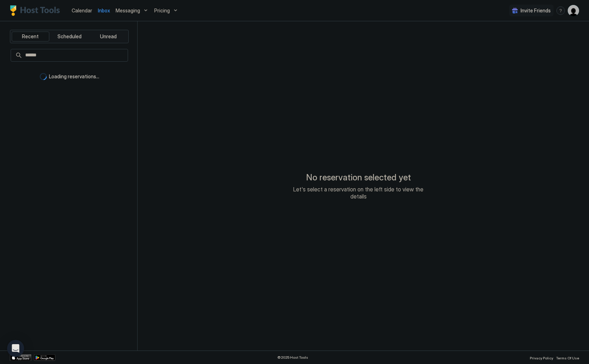 The image size is (589, 364). Describe the element at coordinates (45, 358) in the screenshot. I see `a: Google Play Store` at that location.